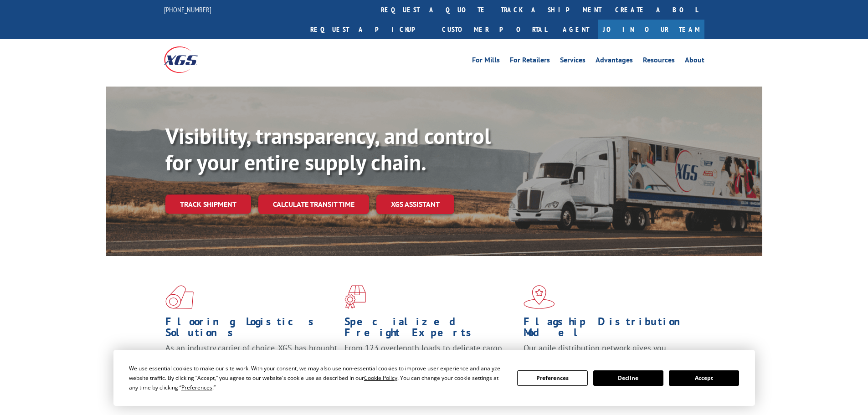 This screenshot has width=868, height=415. Describe the element at coordinates (607, 353) in the screenshot. I see `span: Our agile distribution network gives you nationwide inventory management on demand.` at that location.